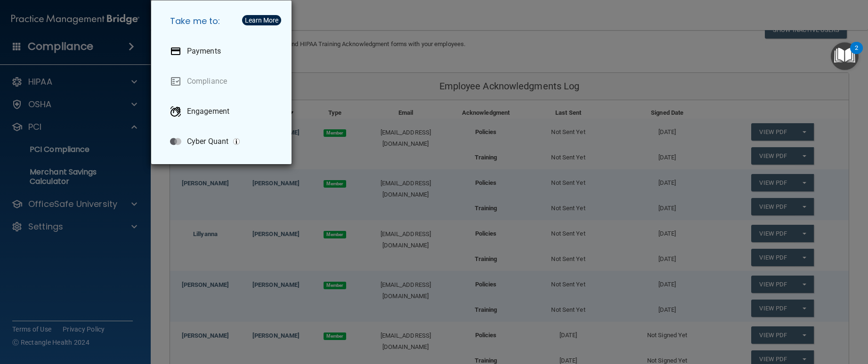 The image size is (868, 364). Describe the element at coordinates (844, 56) in the screenshot. I see `button: Open Resource Center, 2 new notifications` at that location.